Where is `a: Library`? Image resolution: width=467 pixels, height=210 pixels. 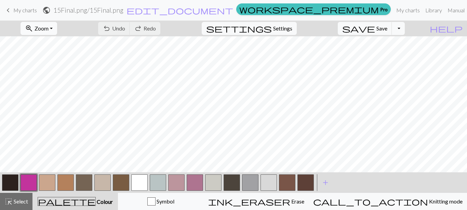
a: Library is located at coordinates (433, 10).